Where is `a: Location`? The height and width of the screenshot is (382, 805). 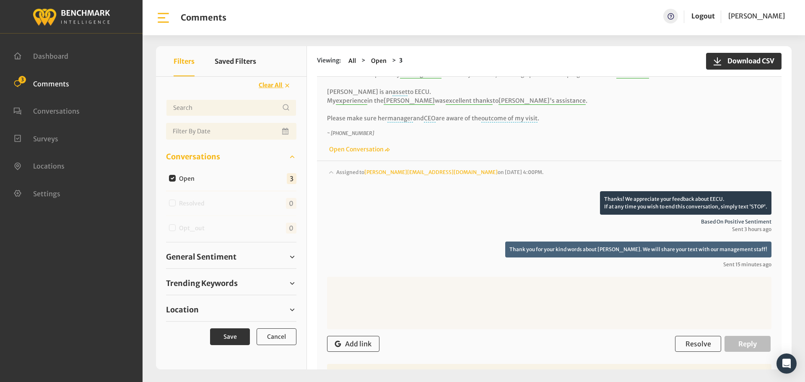 a: Location is located at coordinates (231, 310).